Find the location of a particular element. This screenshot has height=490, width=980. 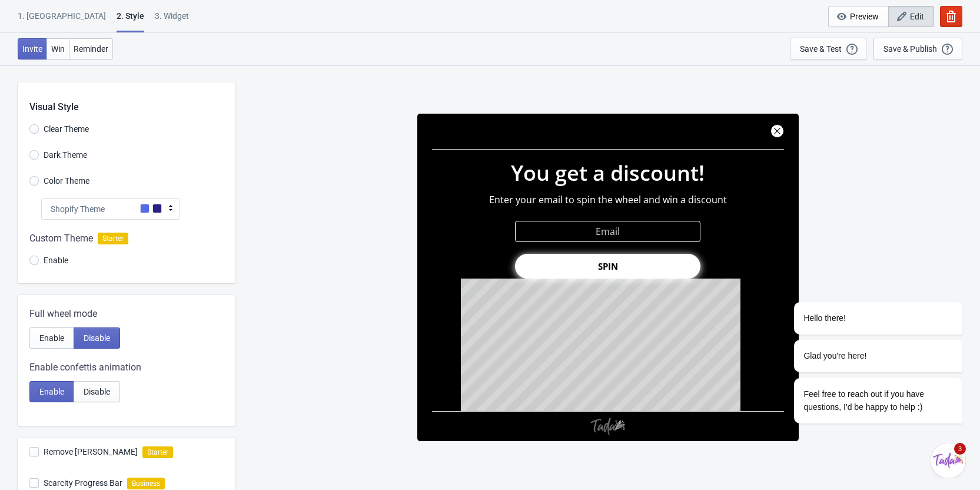

i: Business is located at coordinates (146, 483).